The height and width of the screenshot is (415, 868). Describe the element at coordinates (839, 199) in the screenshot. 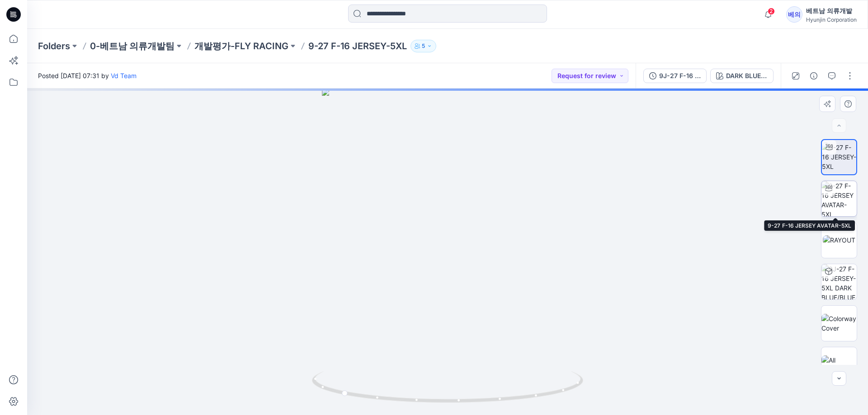

I see `img: 9-27 F-16 JERSEY AVATAR-5XL` at that location.